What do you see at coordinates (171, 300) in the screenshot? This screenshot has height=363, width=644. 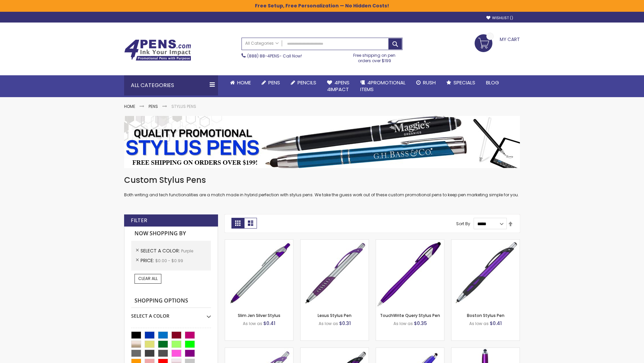 I see `strong: Shopping Options` at bounding box center [171, 300].